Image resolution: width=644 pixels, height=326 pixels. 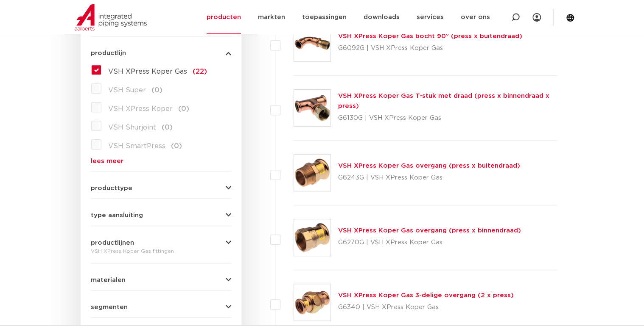 I want to click on a: lees meer, so click(x=161, y=161).